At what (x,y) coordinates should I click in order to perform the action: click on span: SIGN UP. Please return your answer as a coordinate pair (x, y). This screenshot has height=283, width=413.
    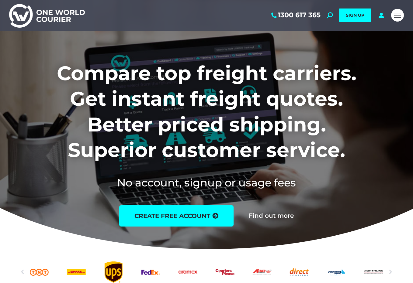
    Looking at the image, I should click on (355, 15).